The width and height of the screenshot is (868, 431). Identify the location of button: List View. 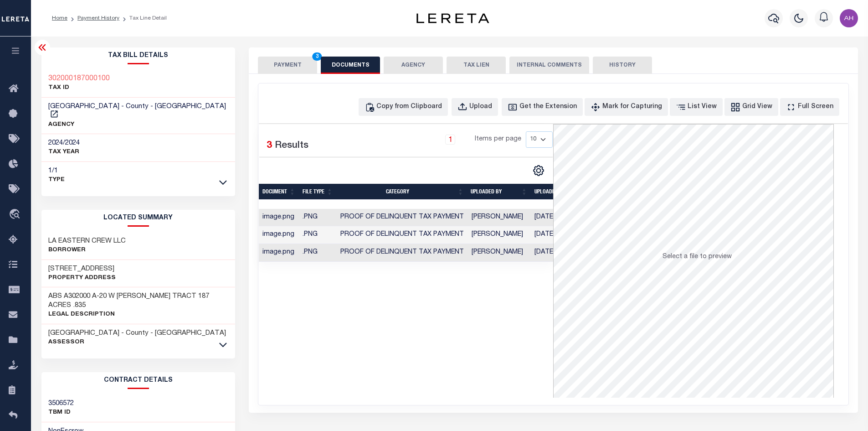
(697, 107).